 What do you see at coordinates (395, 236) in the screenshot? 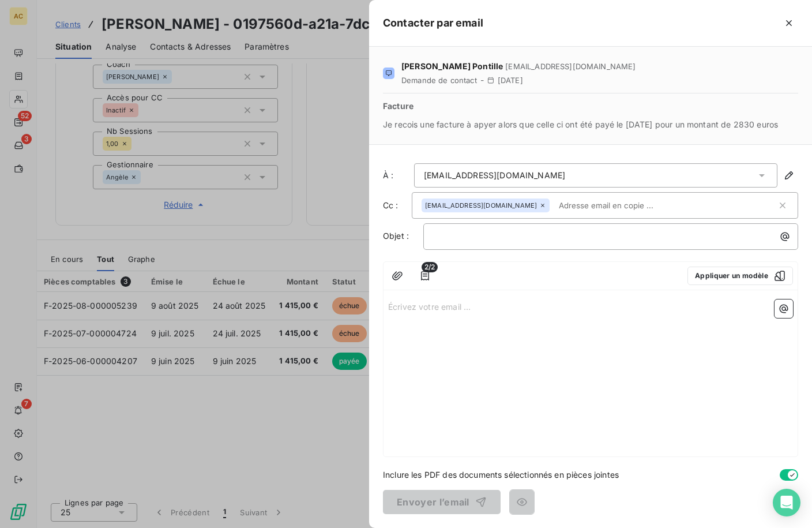
I see `span: Objet :` at bounding box center [395, 236].